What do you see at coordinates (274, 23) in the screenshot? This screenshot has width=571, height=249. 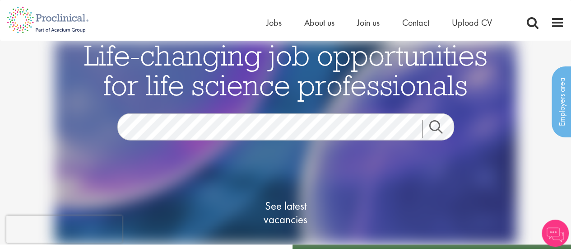 I see `a: Jobs` at bounding box center [274, 23].